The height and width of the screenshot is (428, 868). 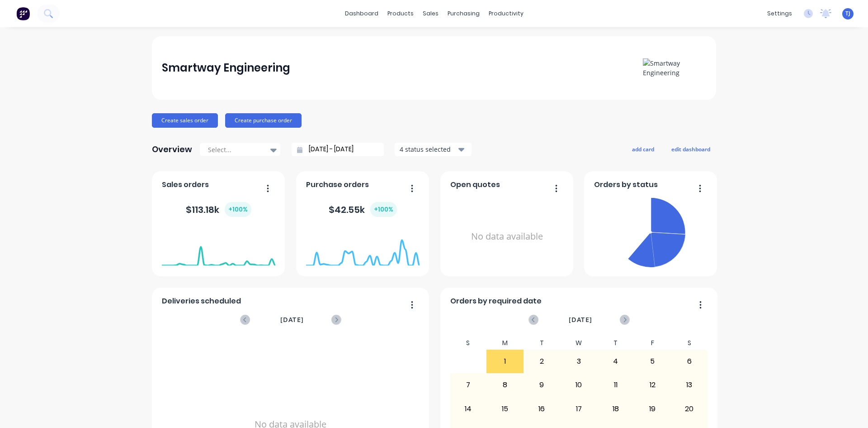 I want to click on div: purchasing, so click(x=463, y=14).